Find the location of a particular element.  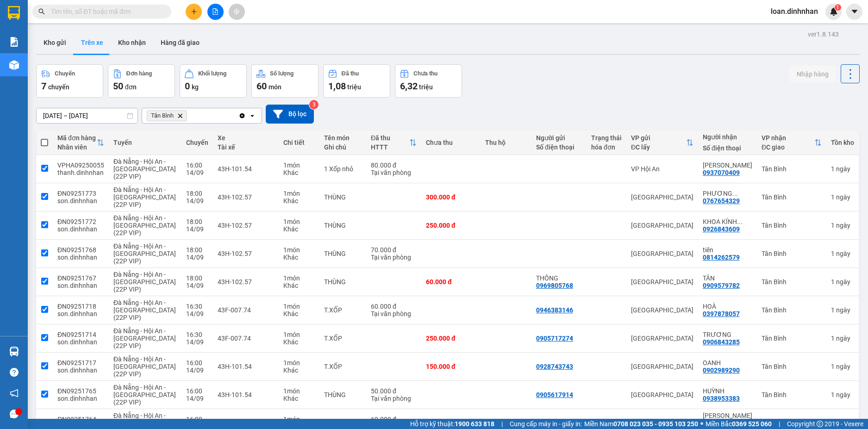

div: Chuyến is located at coordinates (65, 74).